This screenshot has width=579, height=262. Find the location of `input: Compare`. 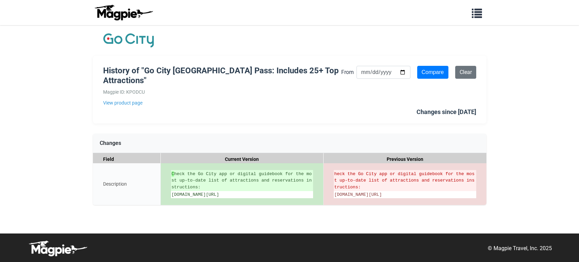

input: Compare is located at coordinates (433, 72).